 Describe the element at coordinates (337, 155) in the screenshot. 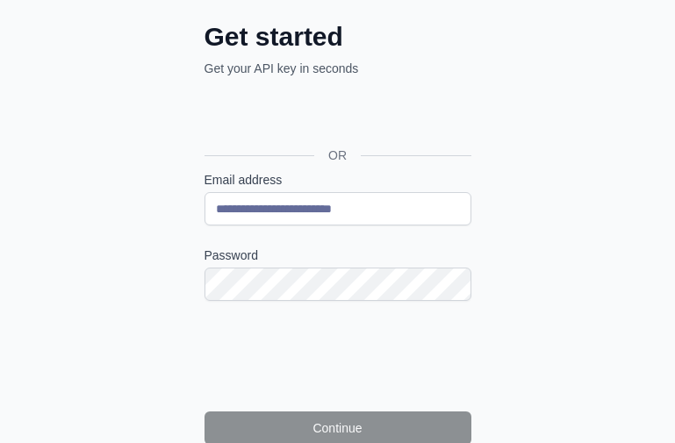

I see `span: OR` at that location.